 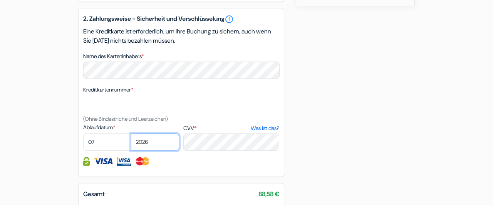 I want to click on img: Kreditkarteninformationen sind vollständig verschlüsselt und gesichert, so click(x=86, y=161).